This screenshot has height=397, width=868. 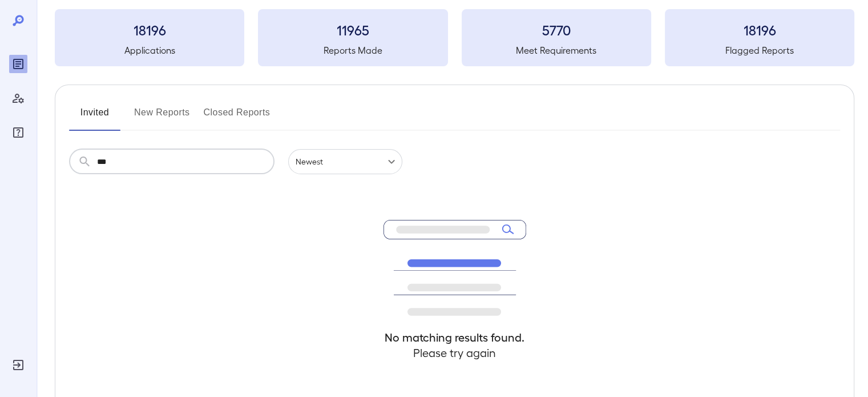 I want to click on div: Manage Users, so click(x=18, y=98).